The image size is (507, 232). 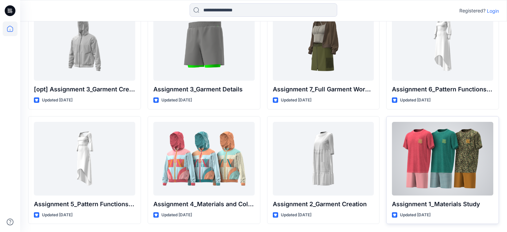 What do you see at coordinates (204, 159) in the screenshot?
I see `a: Assignment 4_Materials and Colorways` at bounding box center [204, 159].